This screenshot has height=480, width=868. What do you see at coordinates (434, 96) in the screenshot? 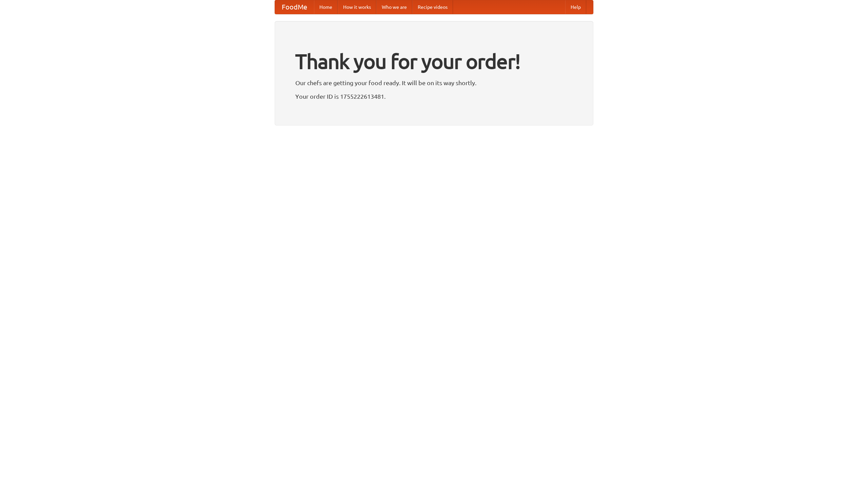
I see `p: Your order ID is 1755222613481.` at bounding box center [434, 96].